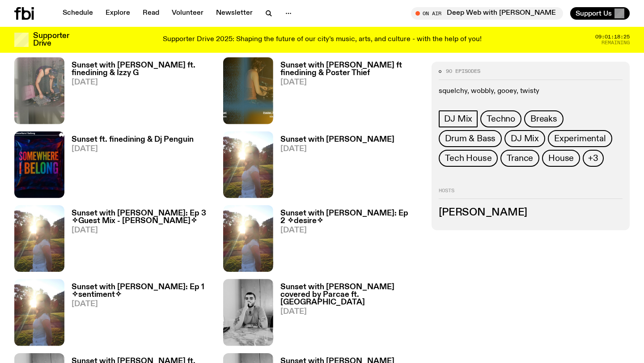 This screenshot has height=363, width=644. What do you see at coordinates (117, 13) in the screenshot?
I see `a: Explore` at bounding box center [117, 13].